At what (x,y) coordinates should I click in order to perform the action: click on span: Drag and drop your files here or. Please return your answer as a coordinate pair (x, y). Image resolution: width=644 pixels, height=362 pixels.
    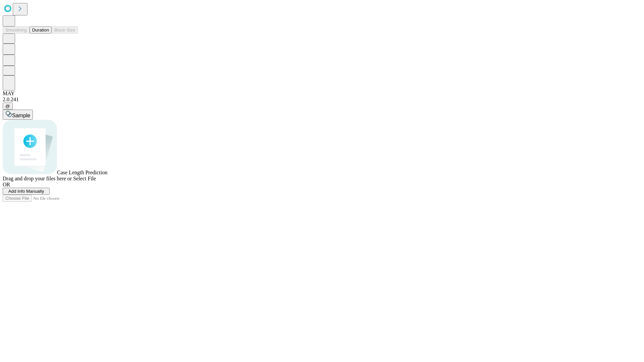
    Looking at the image, I should click on (37, 178).